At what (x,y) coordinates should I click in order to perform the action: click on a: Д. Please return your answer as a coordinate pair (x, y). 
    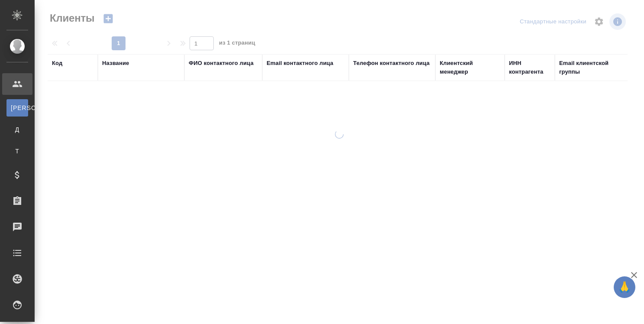
    Looking at the image, I should click on (17, 129).